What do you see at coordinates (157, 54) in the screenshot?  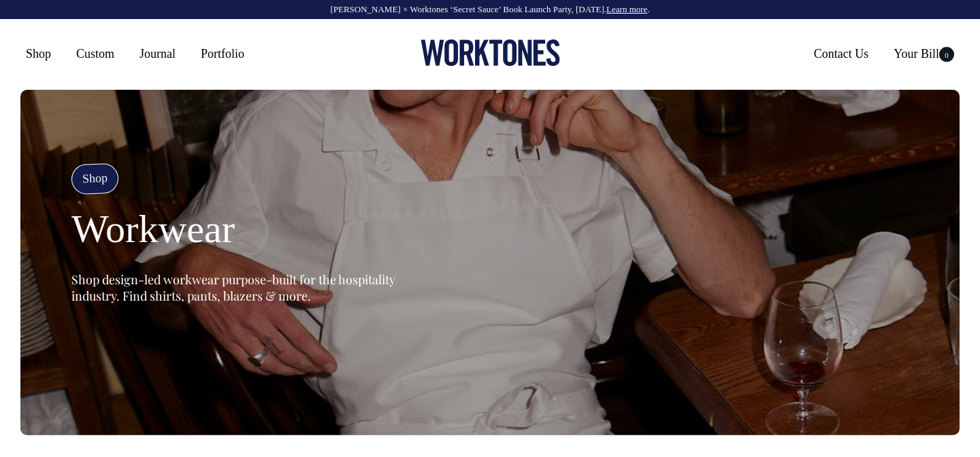 I see `a: Journal` at bounding box center [157, 54].